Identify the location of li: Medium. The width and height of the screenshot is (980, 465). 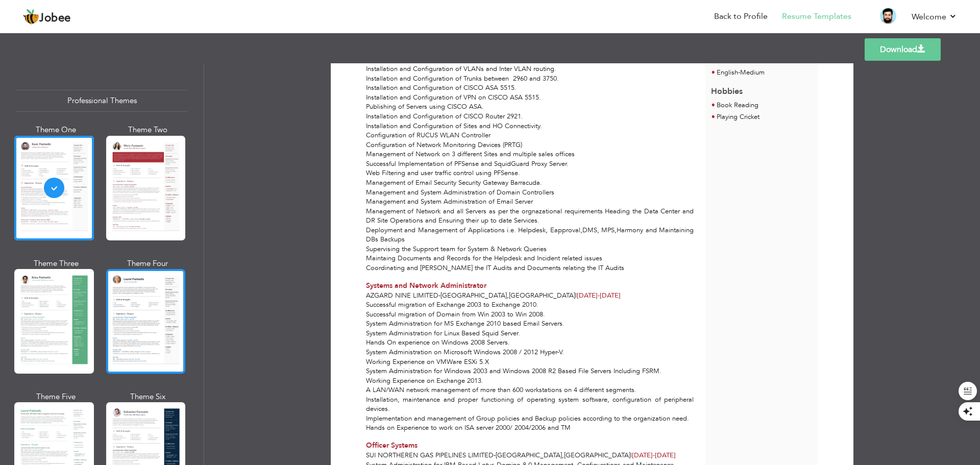
(740, 73).